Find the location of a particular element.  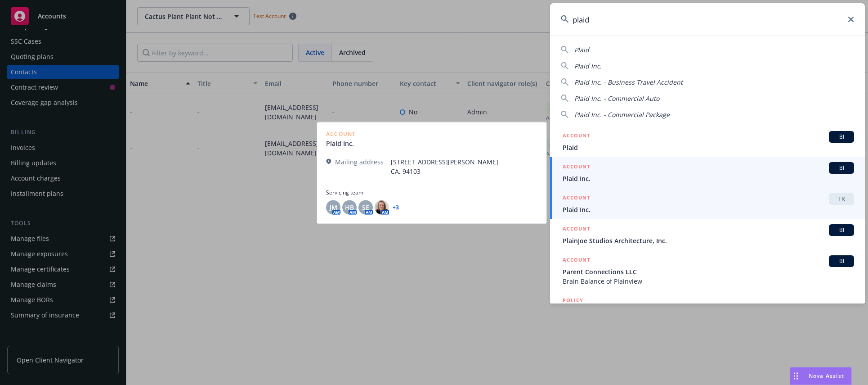

span: Parent Connections LLC is located at coordinates (709, 271).